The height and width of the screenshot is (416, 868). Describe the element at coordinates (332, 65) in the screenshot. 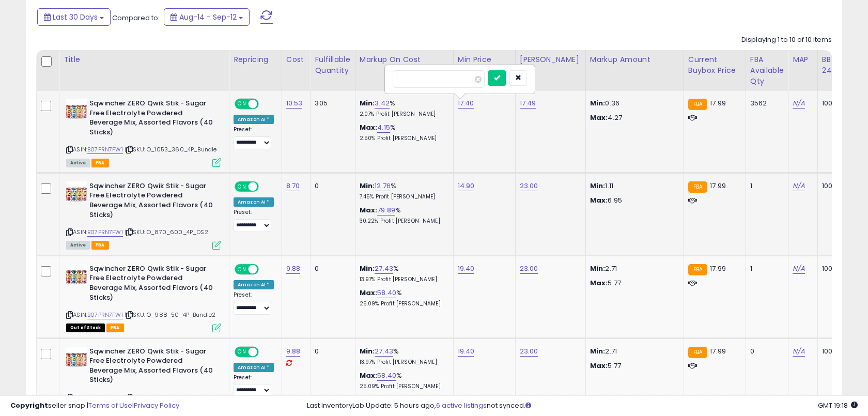

I see `div: Fulfillable Quantity` at that location.